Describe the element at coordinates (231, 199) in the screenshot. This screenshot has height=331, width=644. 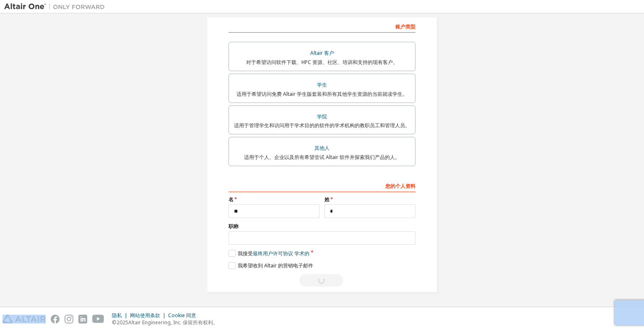
I see `font: 名` at that location.